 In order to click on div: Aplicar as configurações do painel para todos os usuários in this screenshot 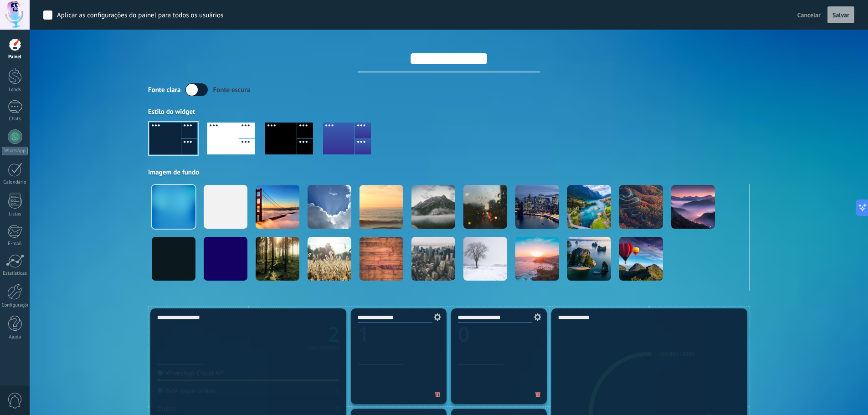, I will do `click(140, 15)`.